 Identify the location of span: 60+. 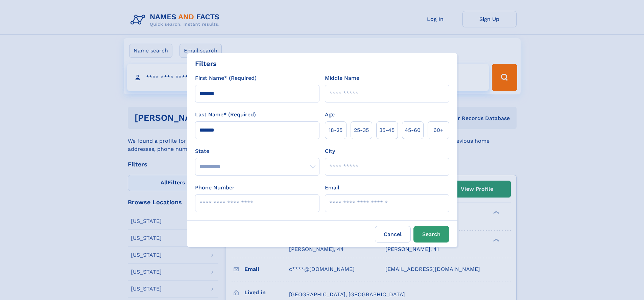
(438, 130).